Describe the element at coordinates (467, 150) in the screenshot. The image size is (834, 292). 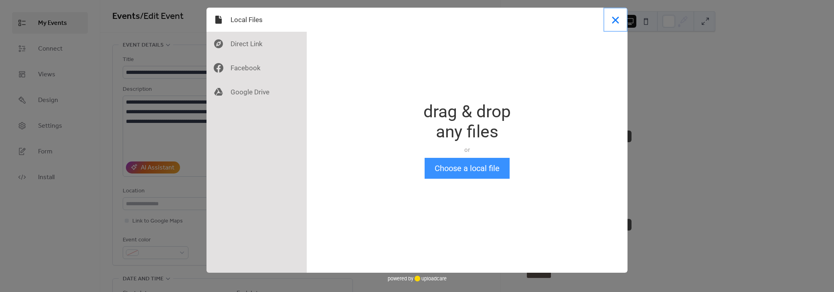
I see `div: or` at that location.